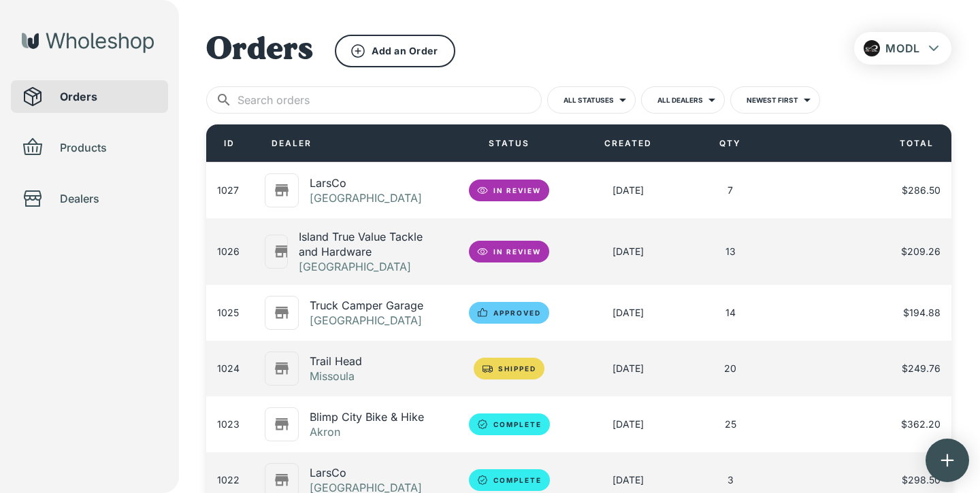 The height and width of the screenshot is (493, 980). Describe the element at coordinates (108, 148) in the screenshot. I see `span: Products` at that location.